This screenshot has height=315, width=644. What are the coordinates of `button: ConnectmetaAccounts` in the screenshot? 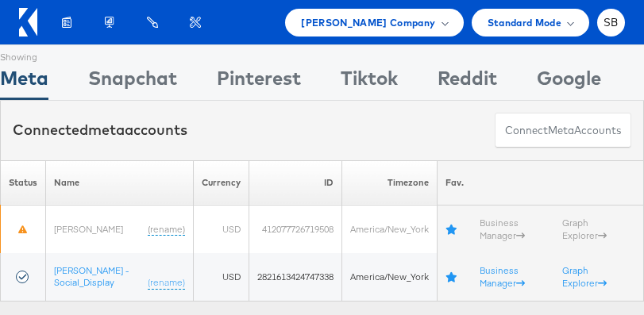 It's located at (562, 130).